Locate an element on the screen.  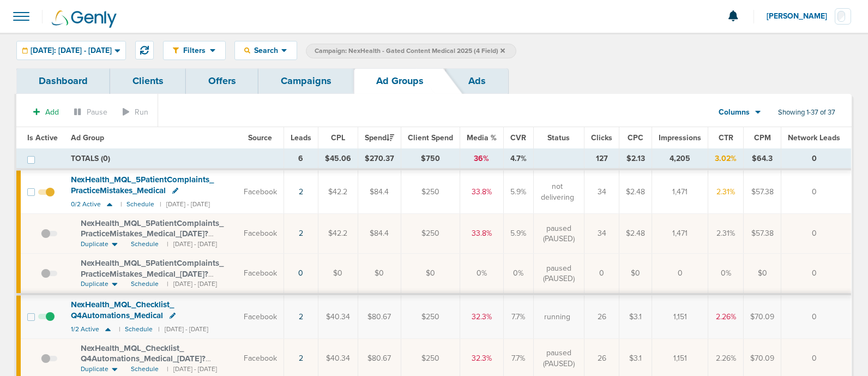
a: Ads is located at coordinates (478, 81).